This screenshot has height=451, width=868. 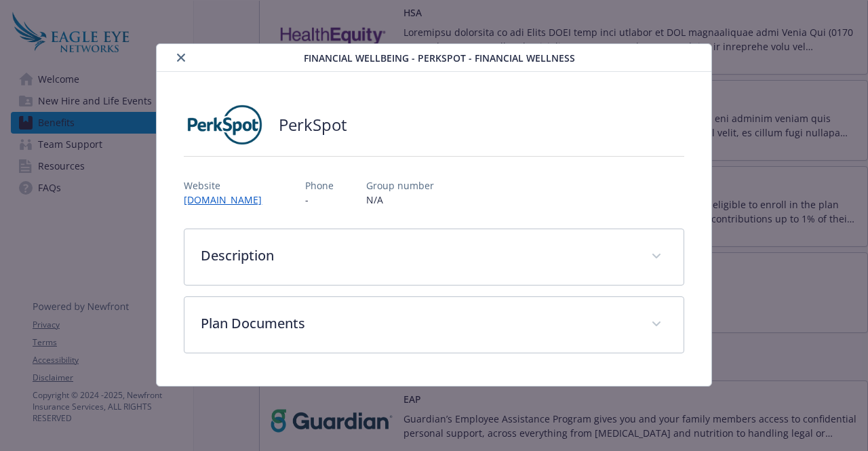 I want to click on div: Plan Documents, so click(x=434, y=325).